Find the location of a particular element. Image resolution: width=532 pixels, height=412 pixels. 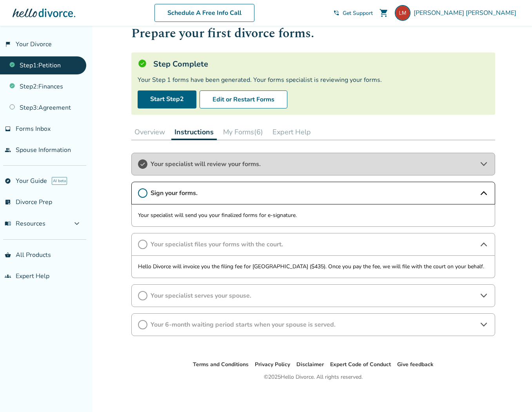

span: Your specialist files your forms with the court. is located at coordinates (314, 244).